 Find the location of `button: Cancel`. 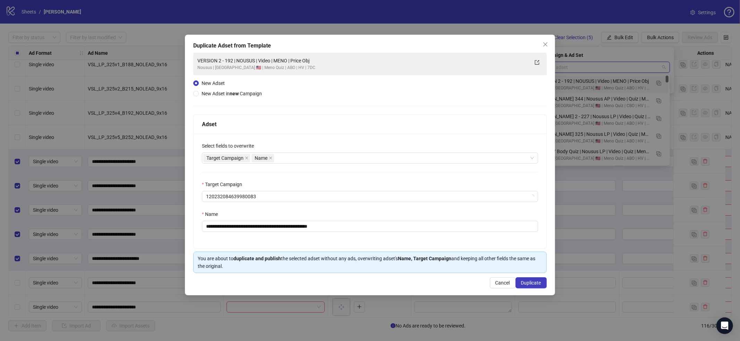

button: Cancel is located at coordinates (502, 283).